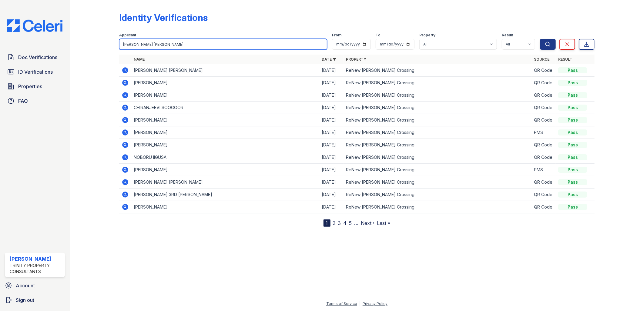 Image resolution: width=644 pixels, height=311 pixels. I want to click on td: NOBORU IIGUSA, so click(225, 157).